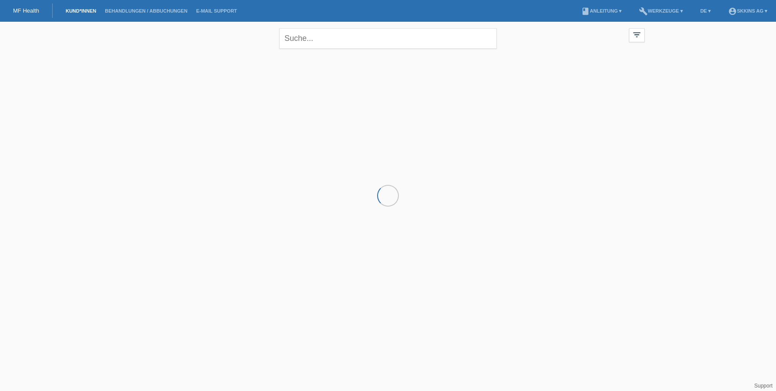 The width and height of the screenshot is (776, 391). Describe the element at coordinates (217, 11) in the screenshot. I see `a: E-Mail Support` at that location.